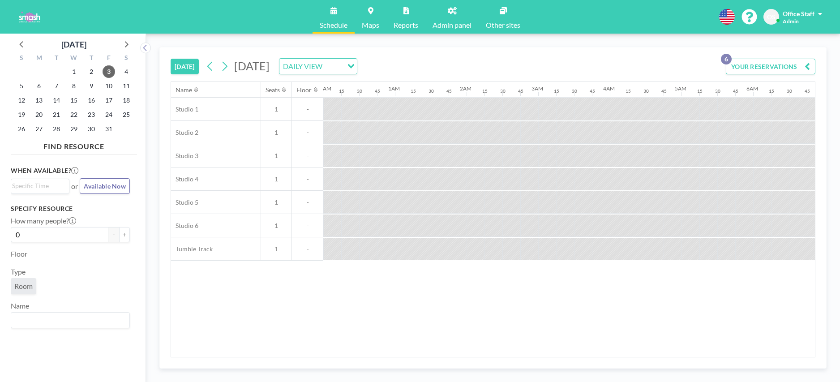  Describe the element at coordinates (303, 66) in the screenshot. I see `span: DAILY VIEW` at that location.